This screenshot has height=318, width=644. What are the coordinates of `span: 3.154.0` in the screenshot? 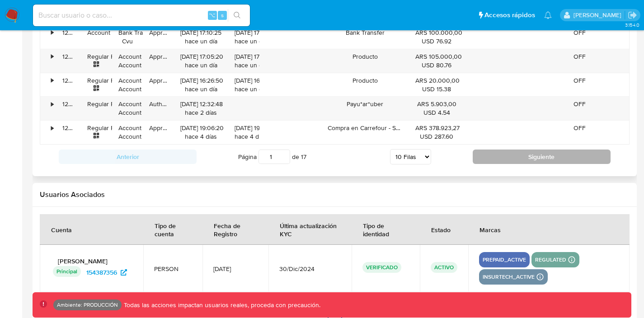 It's located at (632, 25).